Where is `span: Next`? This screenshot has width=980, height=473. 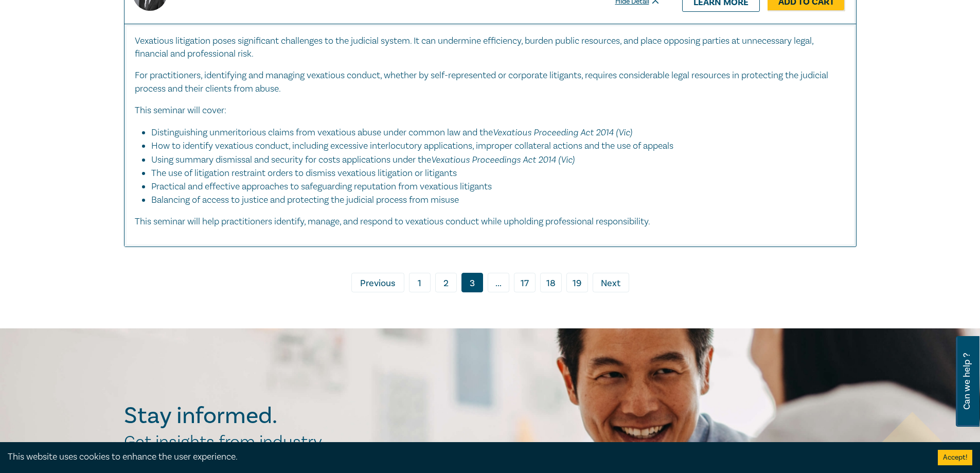
span: Next is located at coordinates (611, 283).